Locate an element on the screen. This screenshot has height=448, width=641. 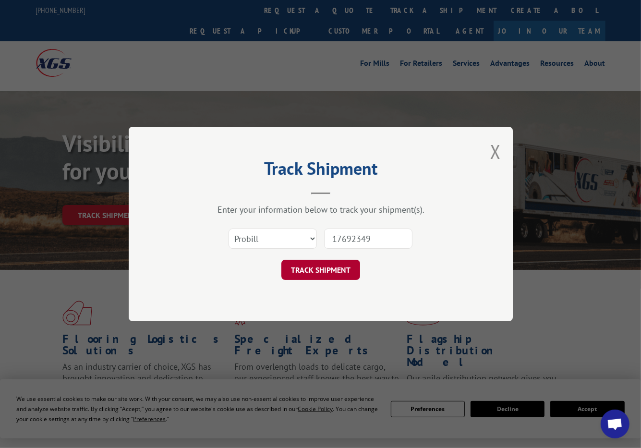
div: Enter your information below to track your shipment(s). is located at coordinates (321, 209).